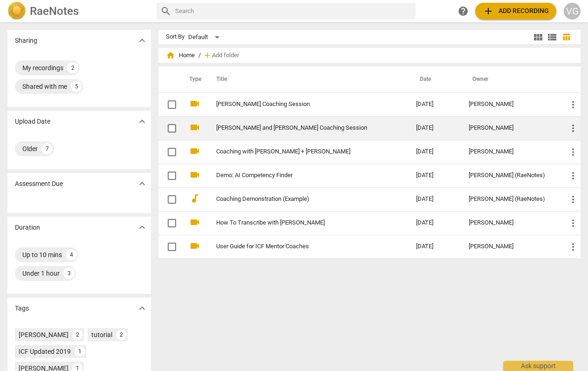 The width and height of the screenshot is (588, 371). What do you see at coordinates (166, 11) in the screenshot?
I see `span: search` at bounding box center [166, 11].